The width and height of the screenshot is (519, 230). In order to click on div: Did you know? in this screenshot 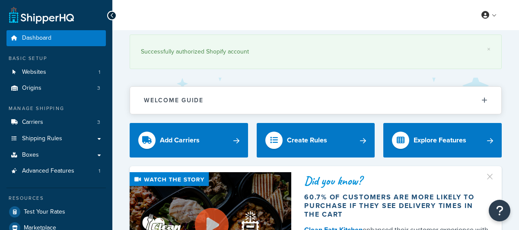, I will do `click(396, 181)`.